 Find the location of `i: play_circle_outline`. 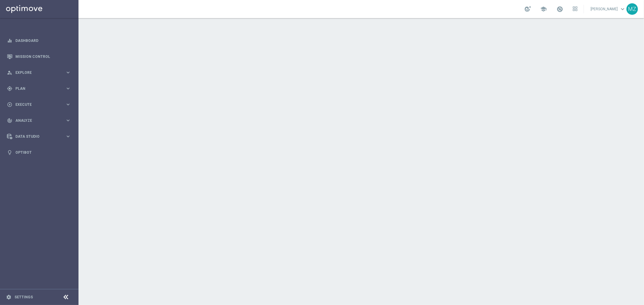

i: play_circle_outline is located at coordinates (10, 104).